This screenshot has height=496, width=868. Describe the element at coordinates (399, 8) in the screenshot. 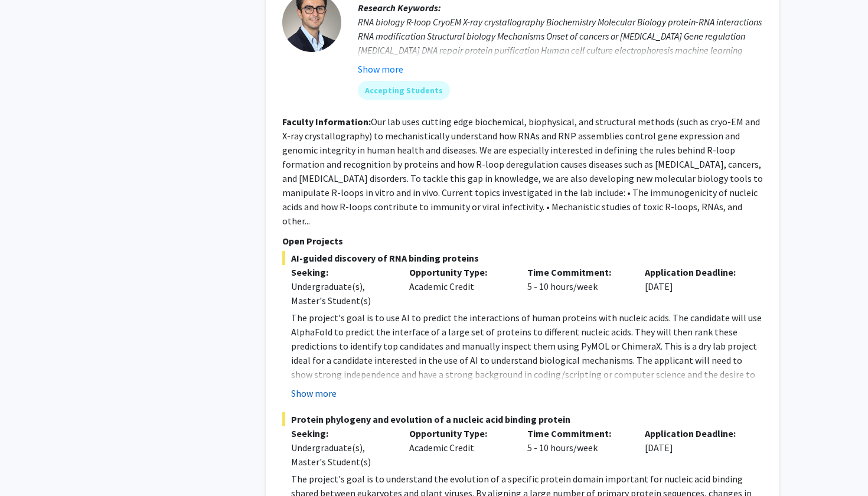

I see `b: Research Keywords:` at that location.